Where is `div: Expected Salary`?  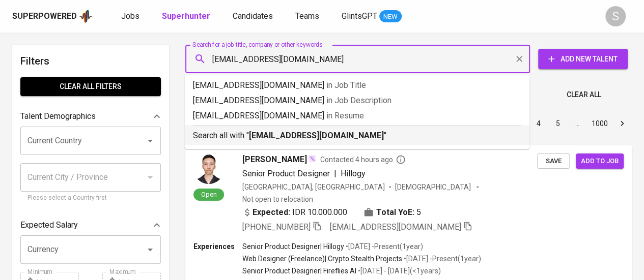
div: Expected Salary is located at coordinates (90, 225).